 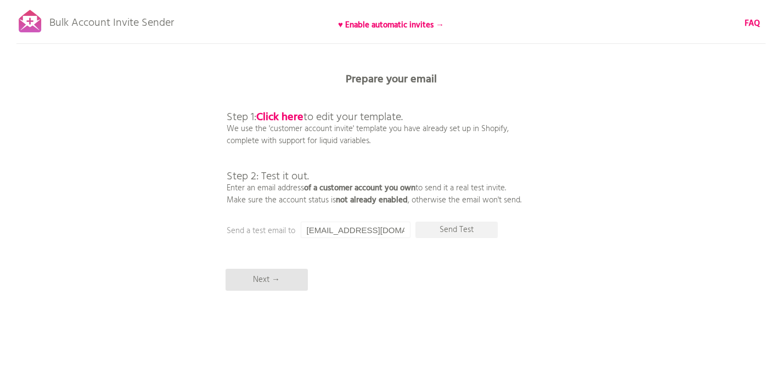 I want to click on a: FAQ, so click(x=752, y=24).